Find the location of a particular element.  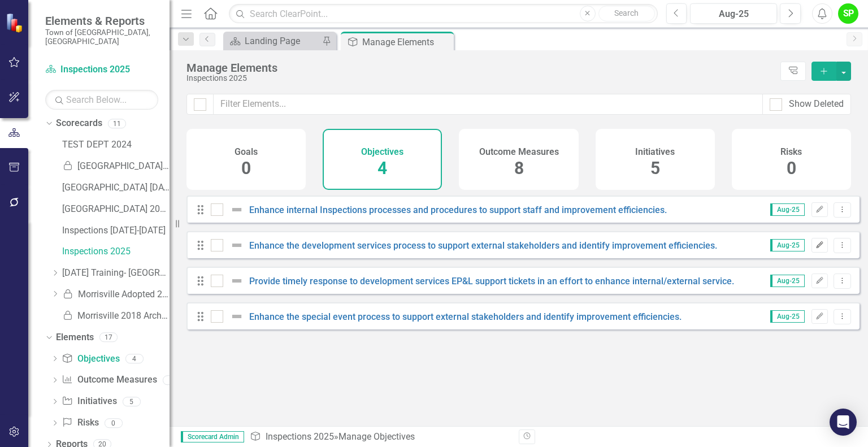

h4: Initiatives is located at coordinates (655, 152).